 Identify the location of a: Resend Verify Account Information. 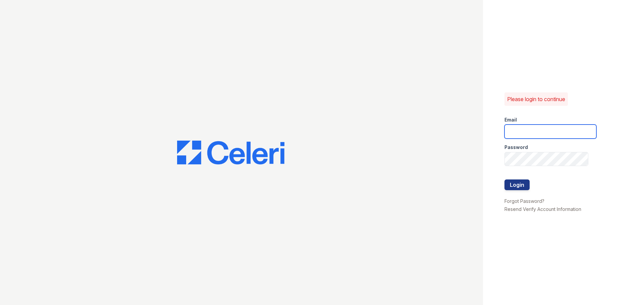
(542, 209).